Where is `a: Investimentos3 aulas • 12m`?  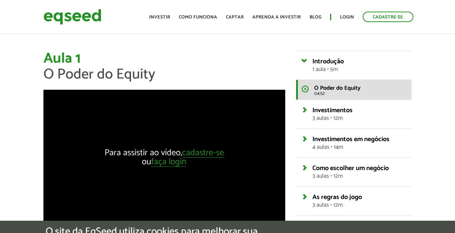 a: Investimentos3 aulas • 12m is located at coordinates (359, 114).